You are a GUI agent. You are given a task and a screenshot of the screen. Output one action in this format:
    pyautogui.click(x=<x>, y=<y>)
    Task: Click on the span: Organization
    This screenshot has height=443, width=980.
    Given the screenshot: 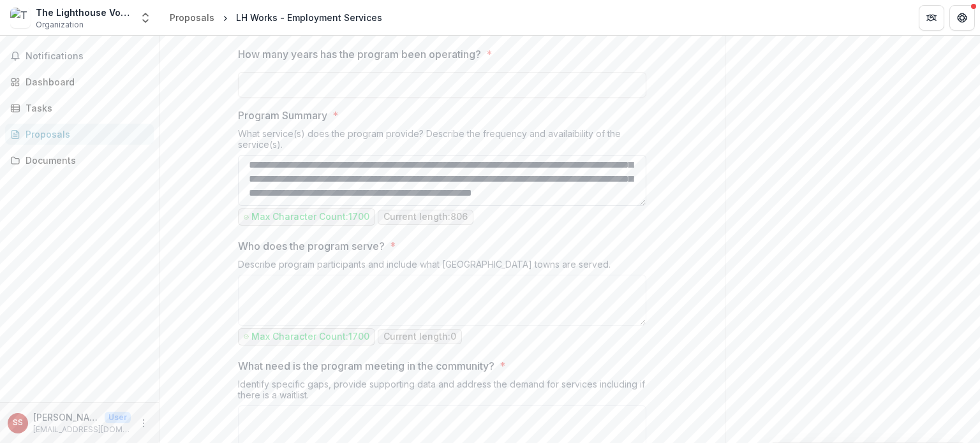 What is the action you would take?
    pyautogui.click(x=60, y=25)
    